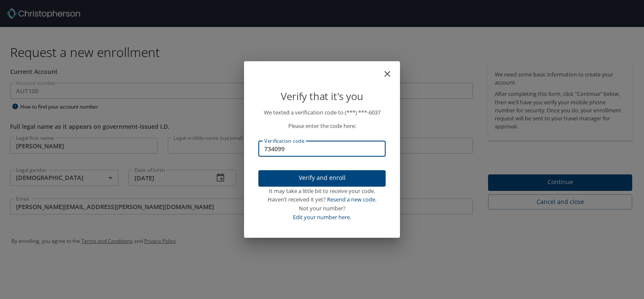  What do you see at coordinates (322, 217) in the screenshot?
I see `a: Edit your number here.` at bounding box center [322, 217].